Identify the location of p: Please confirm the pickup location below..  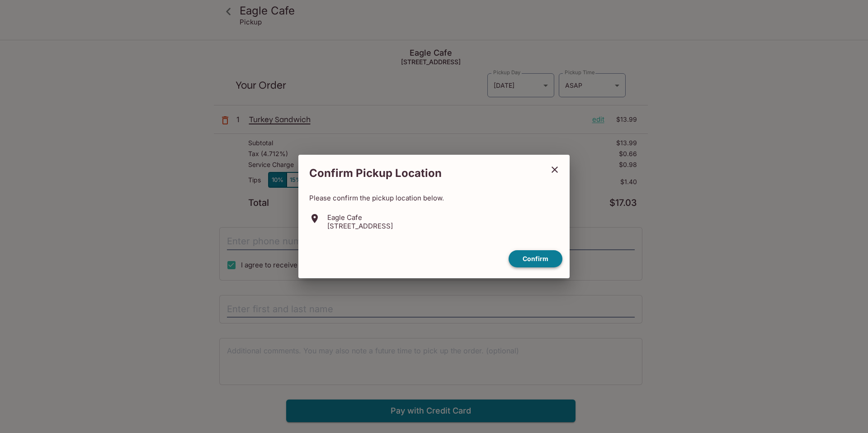
(434, 197).